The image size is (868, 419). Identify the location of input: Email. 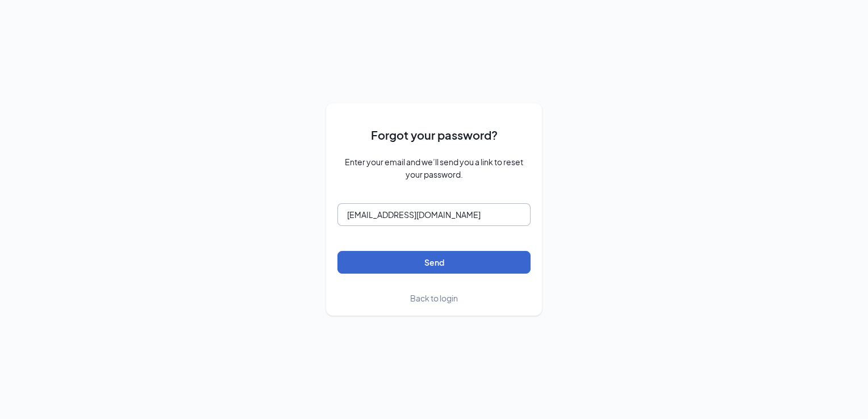
(434, 215).